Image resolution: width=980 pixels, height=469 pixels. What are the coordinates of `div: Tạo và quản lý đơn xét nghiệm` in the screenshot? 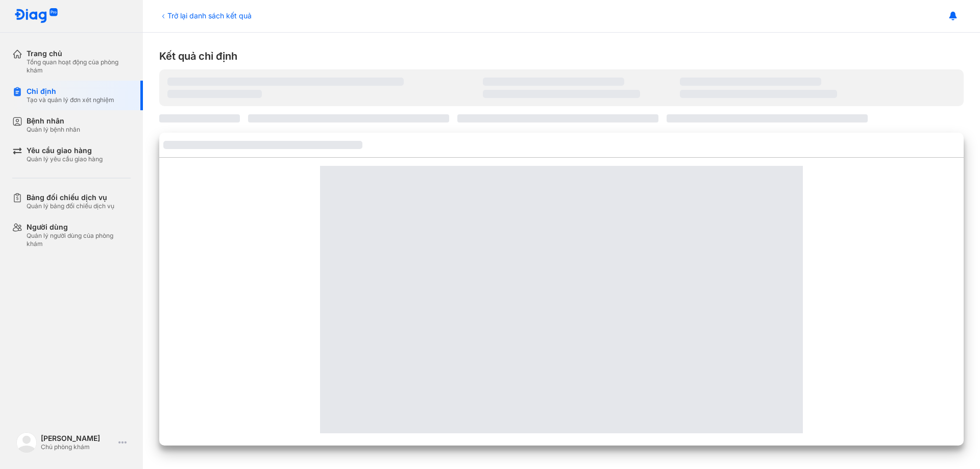 It's located at (71, 100).